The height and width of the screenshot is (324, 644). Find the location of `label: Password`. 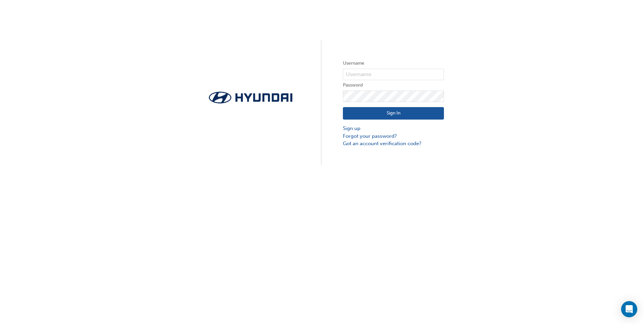

label: Password is located at coordinates (393, 85).